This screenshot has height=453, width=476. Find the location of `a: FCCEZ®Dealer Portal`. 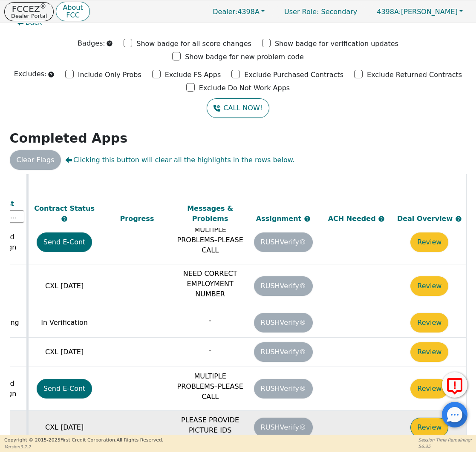

a: FCCEZ®Dealer Portal is located at coordinates (29, 11).